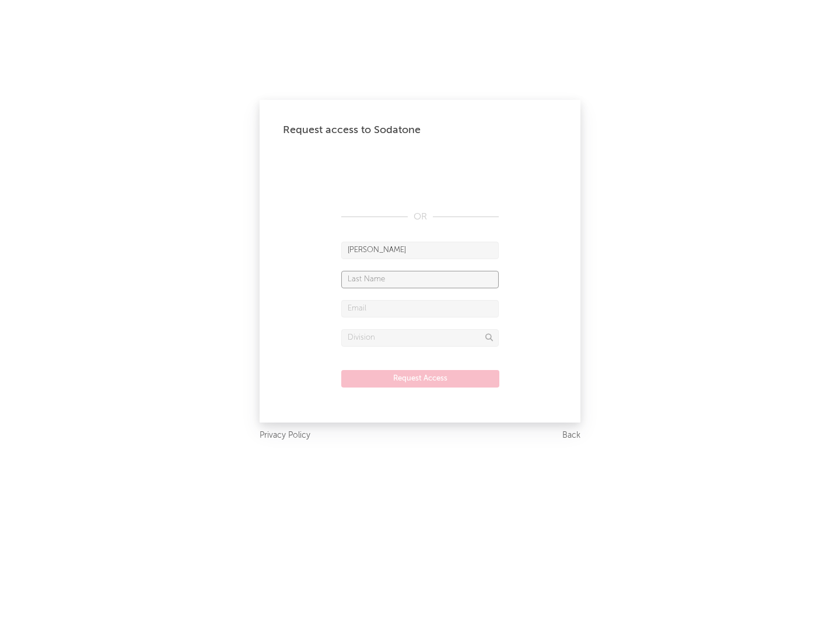 This screenshot has width=840, height=642. What do you see at coordinates (420, 250) in the screenshot?
I see `input: First Name` at bounding box center [420, 250].